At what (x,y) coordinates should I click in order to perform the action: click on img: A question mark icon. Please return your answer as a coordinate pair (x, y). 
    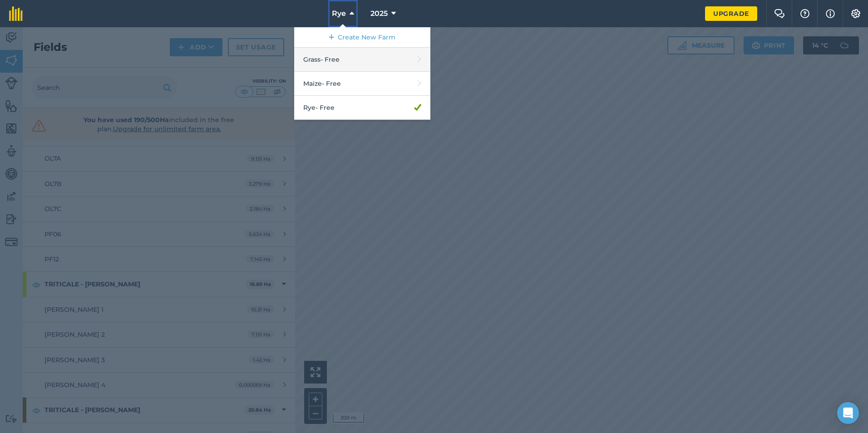
    Looking at the image, I should click on (805, 14).